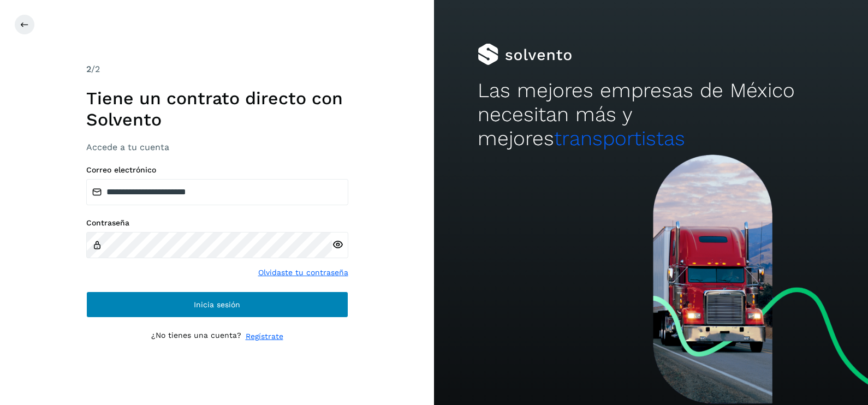 The height and width of the screenshot is (405, 868). What do you see at coordinates (303, 273) in the screenshot?
I see `a: Olvidaste tu contraseña` at bounding box center [303, 273].